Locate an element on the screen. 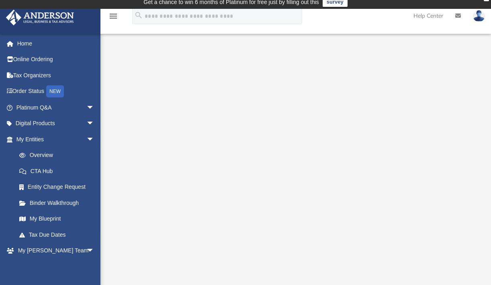  i: menu is located at coordinates (113, 16).